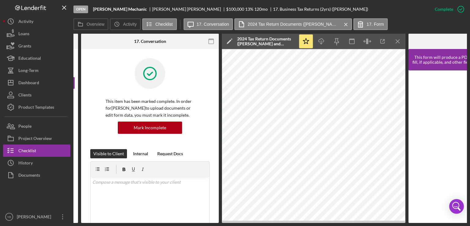  I want to click on label: 17. Conversation, so click(213, 24).